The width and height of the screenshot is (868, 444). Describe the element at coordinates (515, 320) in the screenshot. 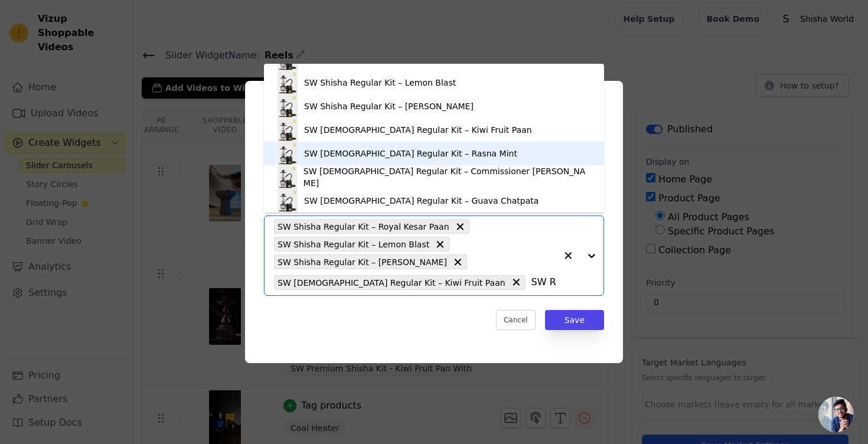

I see `button: Cancel` at that location.